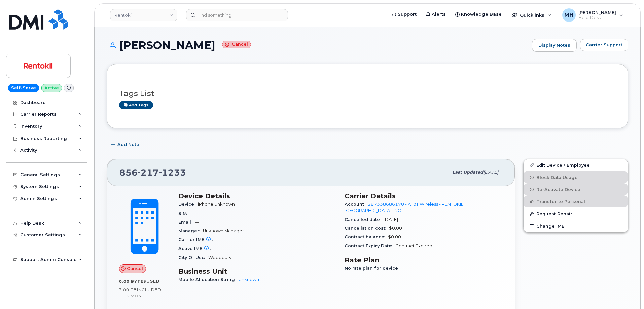  Describe the element at coordinates (558, 189) in the screenshot. I see `span: Re-Activate Device` at that location.